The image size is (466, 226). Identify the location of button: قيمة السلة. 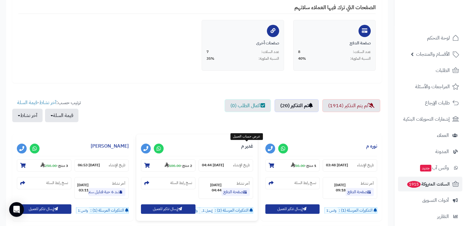
(62, 115).